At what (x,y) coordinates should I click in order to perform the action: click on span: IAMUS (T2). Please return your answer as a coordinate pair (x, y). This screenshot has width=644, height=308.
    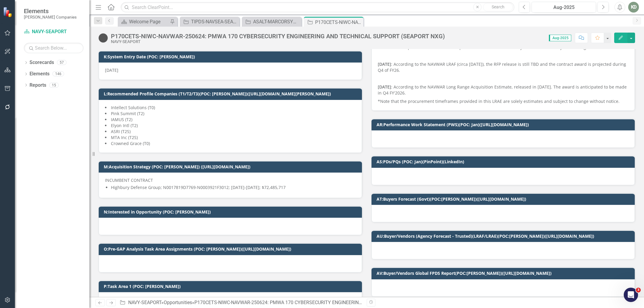
    Looking at the image, I should click on (122, 119).